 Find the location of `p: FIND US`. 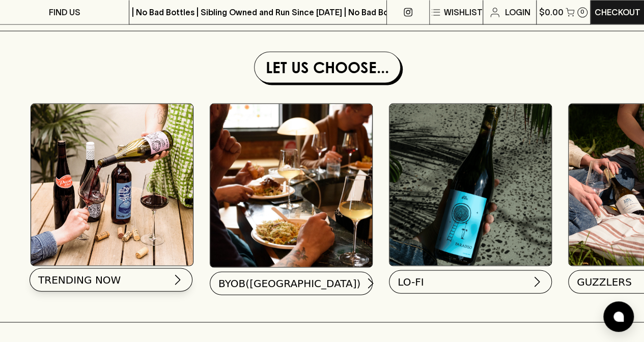

p: FIND US is located at coordinates (64, 13).